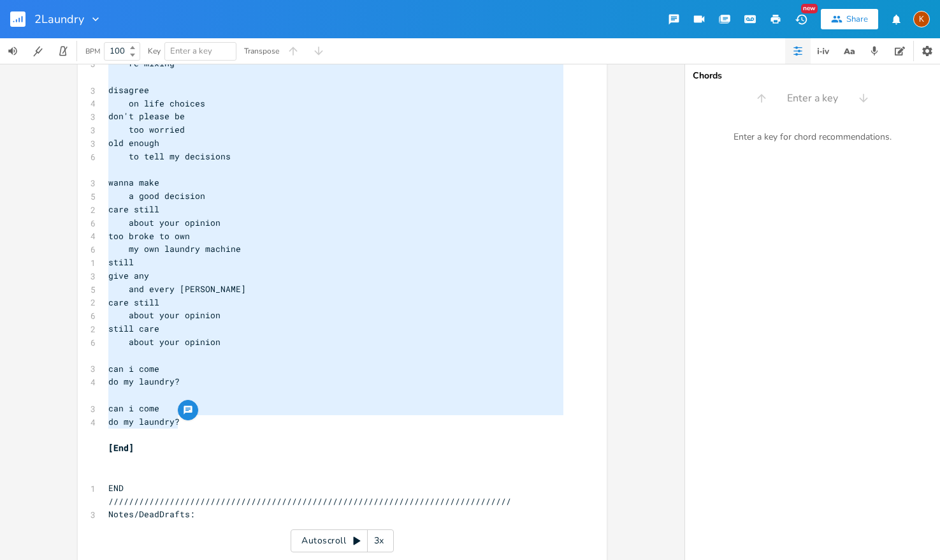 Image resolution: width=940 pixels, height=560 pixels. I want to click on div: Transpose, so click(261, 51).